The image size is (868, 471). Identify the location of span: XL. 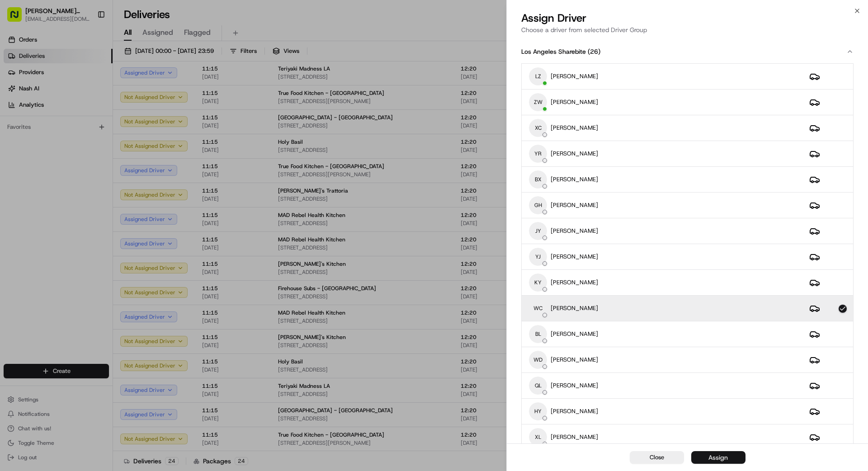
(538, 437).